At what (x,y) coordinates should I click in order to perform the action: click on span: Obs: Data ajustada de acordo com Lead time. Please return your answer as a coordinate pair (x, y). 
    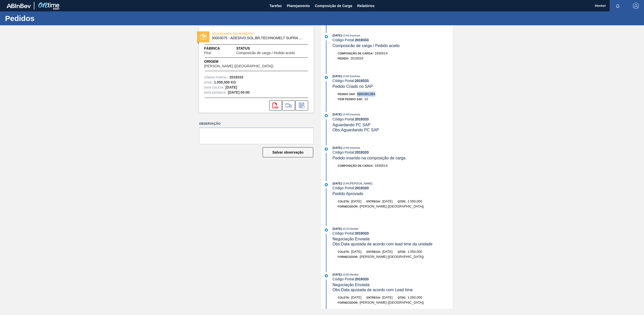
    Looking at the image, I should click on (373, 289).